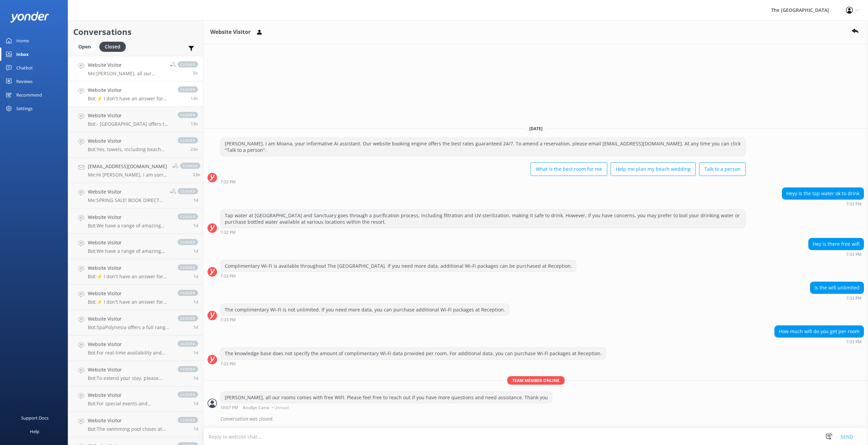  I want to click on span: Oct 09 2025 08:06pm (UTC -10:00) Pacific/Honolulu, so click(195, 98).